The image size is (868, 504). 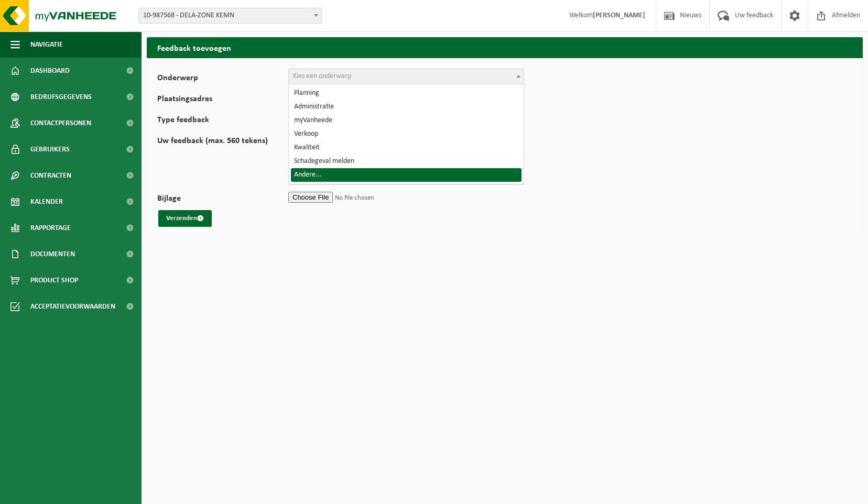 What do you see at coordinates (406, 93) in the screenshot?
I see `li: Planning` at bounding box center [406, 93].